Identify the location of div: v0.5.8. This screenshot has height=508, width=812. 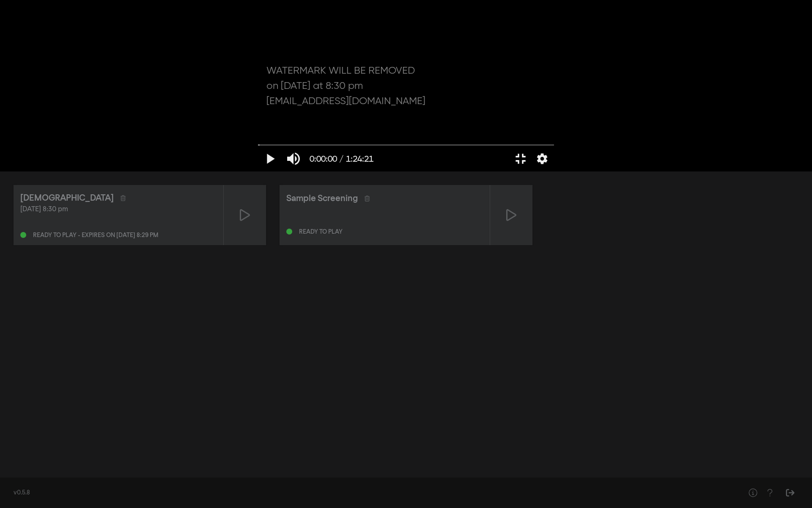
(371, 492).